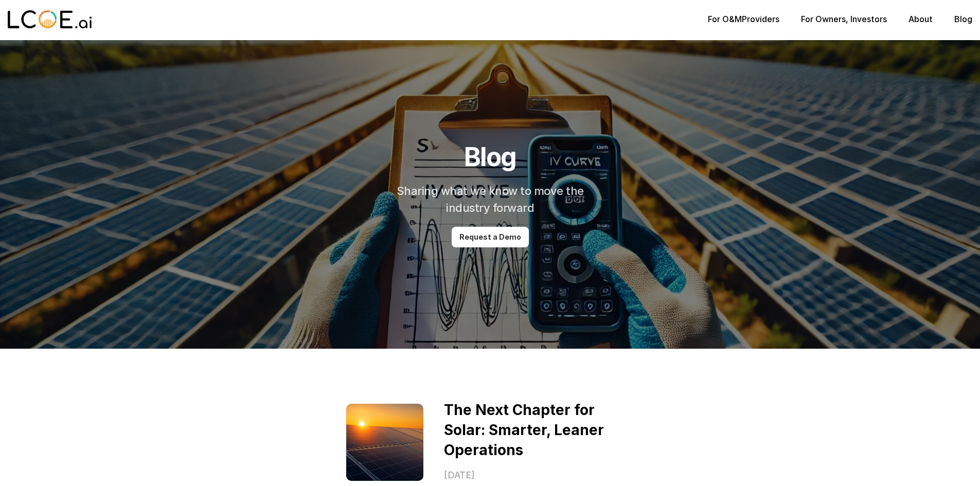  I want to click on a: Blog, so click(963, 19).